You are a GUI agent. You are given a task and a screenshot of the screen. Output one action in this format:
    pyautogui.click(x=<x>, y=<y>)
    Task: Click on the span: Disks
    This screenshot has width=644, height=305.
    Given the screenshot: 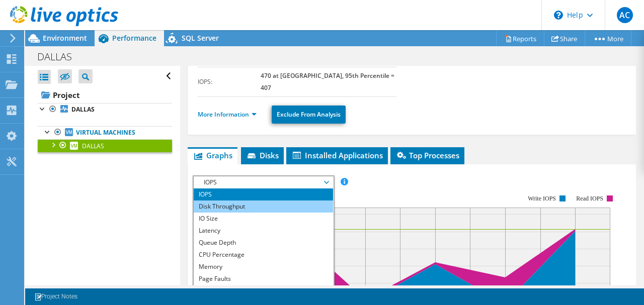 What is the action you would take?
    pyautogui.click(x=262, y=155)
    